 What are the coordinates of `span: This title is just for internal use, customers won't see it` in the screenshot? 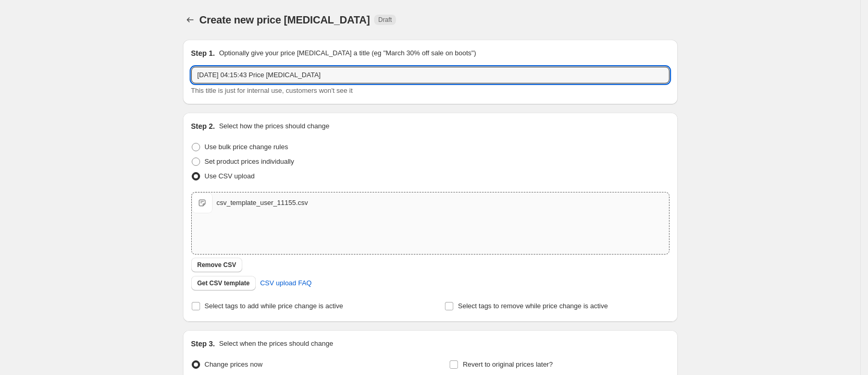 It's located at (272, 90).